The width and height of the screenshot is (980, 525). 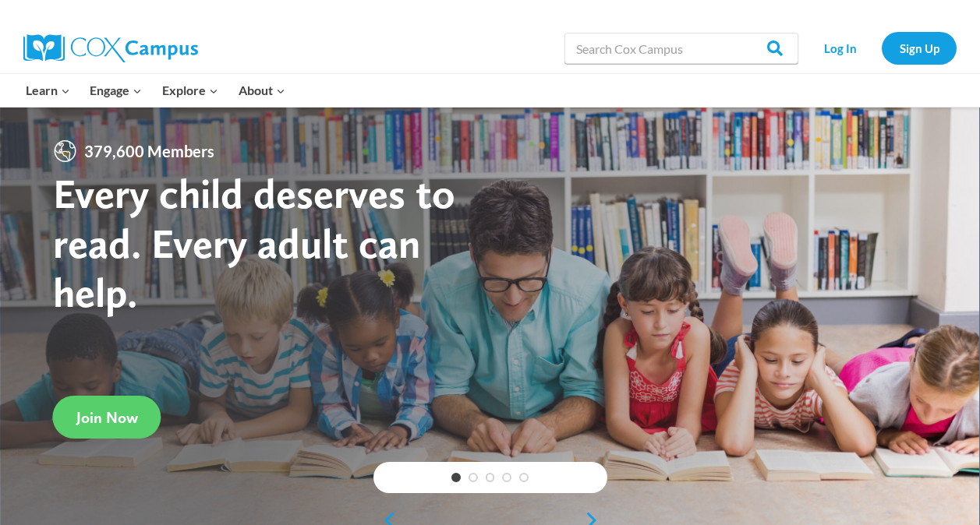 I want to click on span: Learn, so click(x=47, y=90).